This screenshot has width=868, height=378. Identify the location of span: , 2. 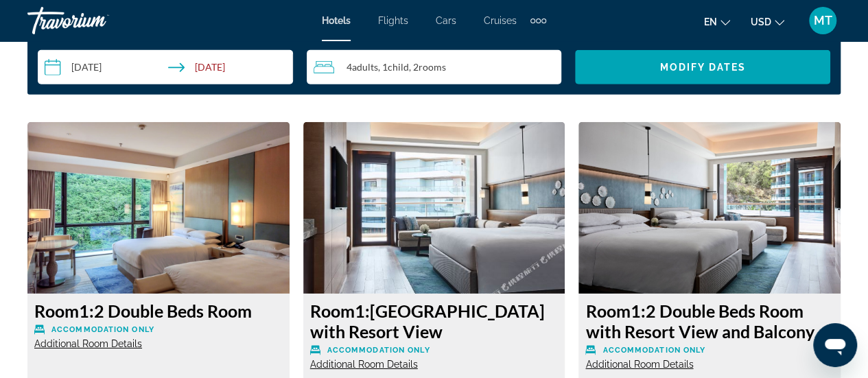
(428, 67).